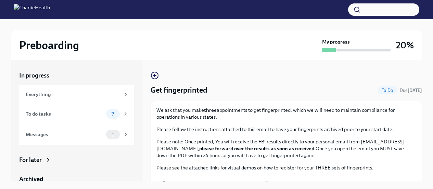 This screenshot has height=189, width=433. What do you see at coordinates (77, 179) in the screenshot?
I see `a: Archived` at bounding box center [77, 179].